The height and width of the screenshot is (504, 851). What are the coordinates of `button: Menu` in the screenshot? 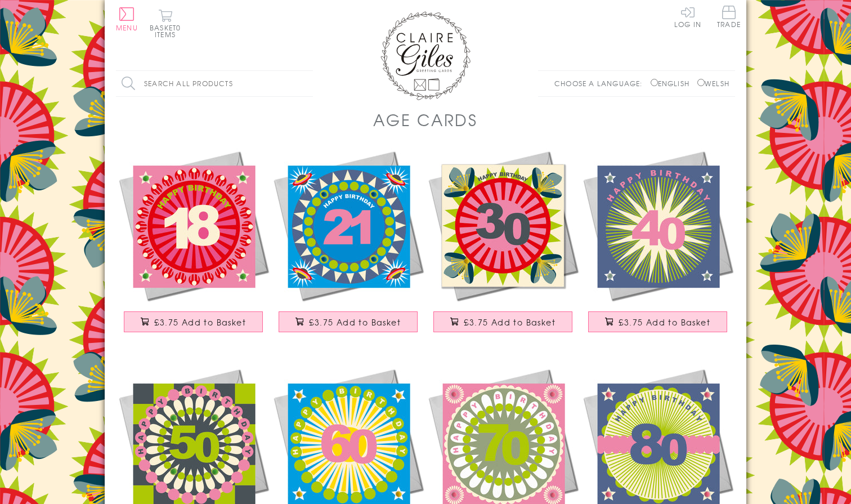 It's located at (127, 19).